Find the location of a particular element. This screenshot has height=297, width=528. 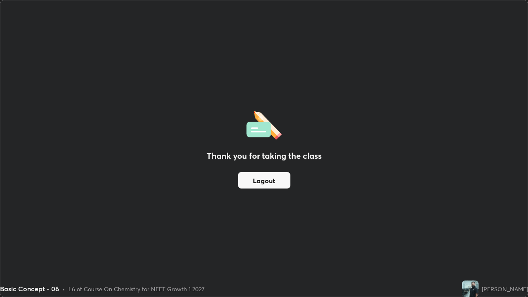

div: L6 of Course On Chemistry for NEET Growth 1 2027 is located at coordinates (137, 289).